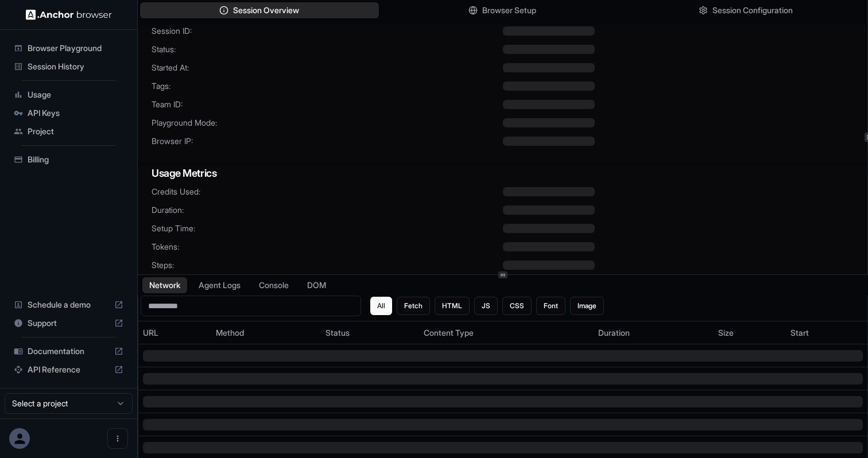 This screenshot has height=458, width=868. What do you see at coordinates (68, 160) in the screenshot?
I see `div: Billing` at bounding box center [68, 160].